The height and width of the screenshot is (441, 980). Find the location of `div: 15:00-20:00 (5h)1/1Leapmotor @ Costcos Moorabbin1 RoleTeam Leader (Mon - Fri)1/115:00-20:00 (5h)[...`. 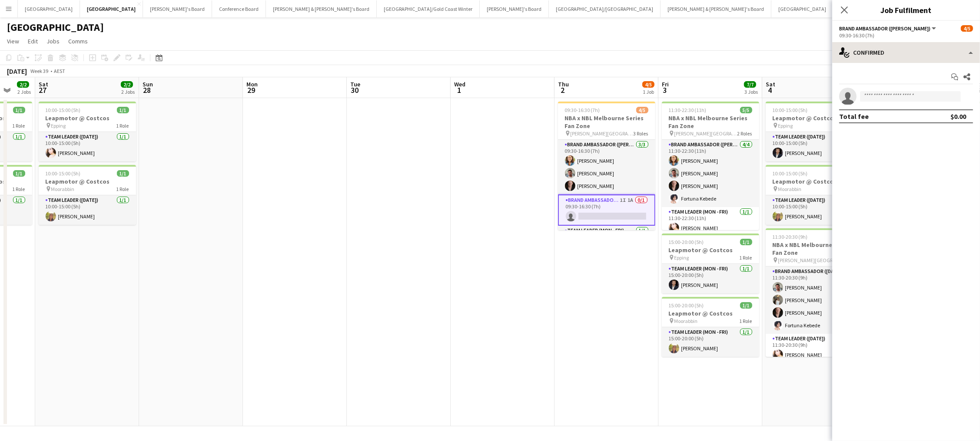

div: 15:00-20:00 (5h)1/1Leapmotor @ Costcos Moorabbin1 RoleTeam Leader (Mon - Fri)1/115:00-20:00 (5h)[... is located at coordinates (710, 327).